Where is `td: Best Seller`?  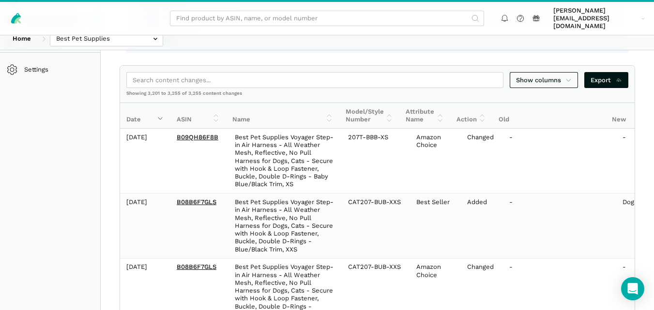
td: Best Seller is located at coordinates (435, 226).